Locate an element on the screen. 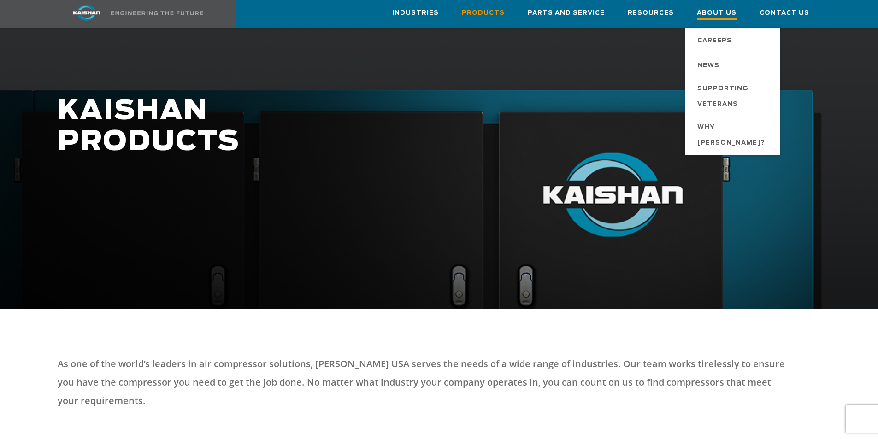  a: Contact Us is located at coordinates (785, 13).